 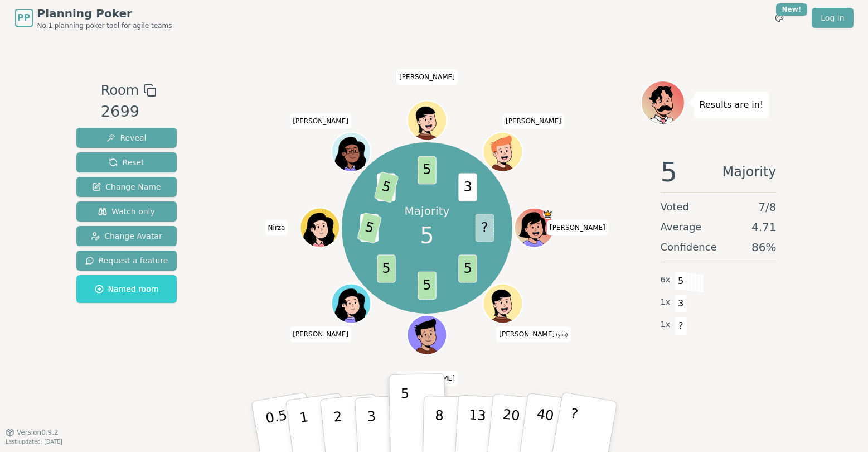 What do you see at coordinates (666, 280) in the screenshot?
I see `span: 6 x` at bounding box center [666, 280].